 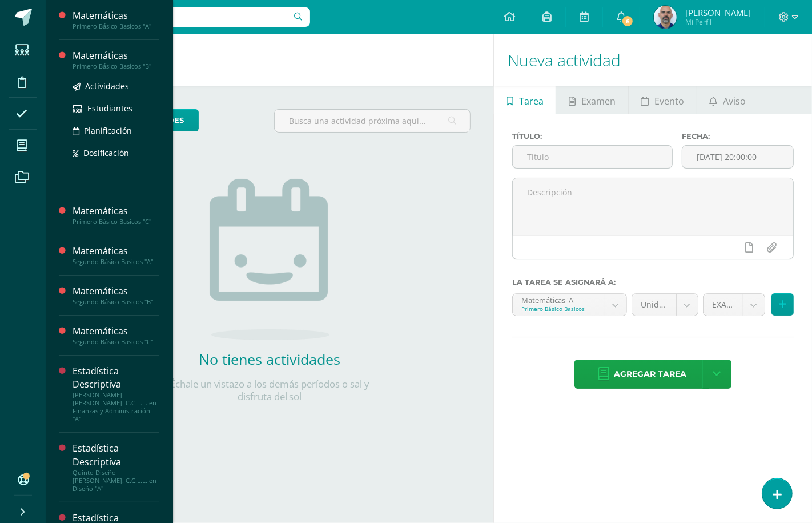 I want to click on span: Estudiantes, so click(x=109, y=108).